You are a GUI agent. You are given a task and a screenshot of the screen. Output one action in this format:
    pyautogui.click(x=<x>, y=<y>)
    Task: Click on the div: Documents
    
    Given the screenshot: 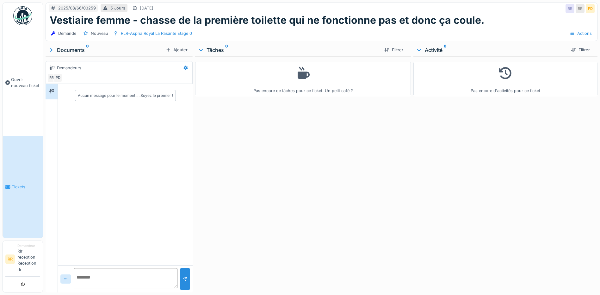 What is the action you would take?
    pyautogui.click(x=106, y=50)
    